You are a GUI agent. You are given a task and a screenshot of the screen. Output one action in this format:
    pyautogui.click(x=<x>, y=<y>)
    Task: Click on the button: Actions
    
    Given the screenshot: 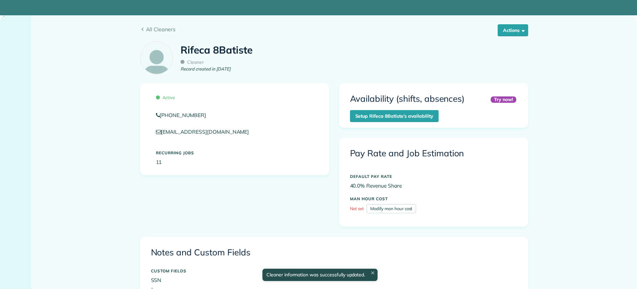 What is the action you would take?
    pyautogui.click(x=513, y=30)
    